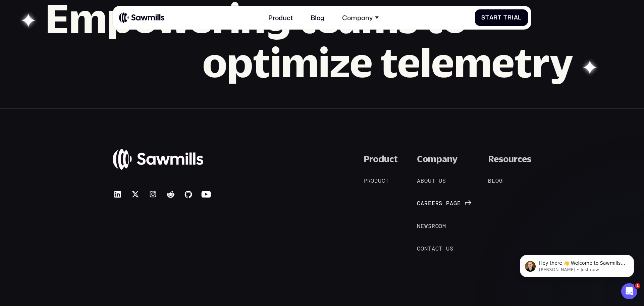 Image resolution: width=644 pixels, height=306 pixels. Describe the element at coordinates (422, 181) in the screenshot. I see `span: b` at that location.